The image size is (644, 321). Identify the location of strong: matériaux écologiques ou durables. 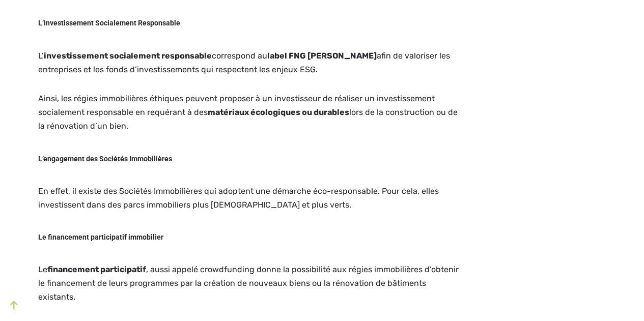
(279, 111).